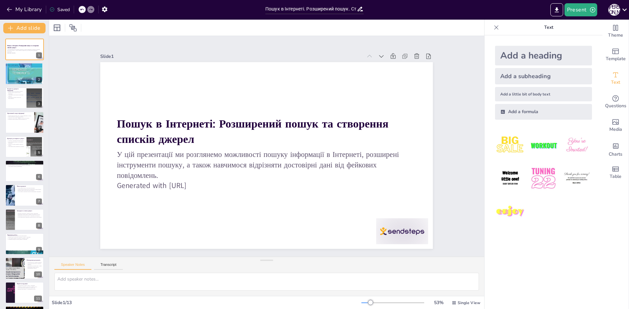  I want to click on p: Тема та мета уроку, so click(25, 65).